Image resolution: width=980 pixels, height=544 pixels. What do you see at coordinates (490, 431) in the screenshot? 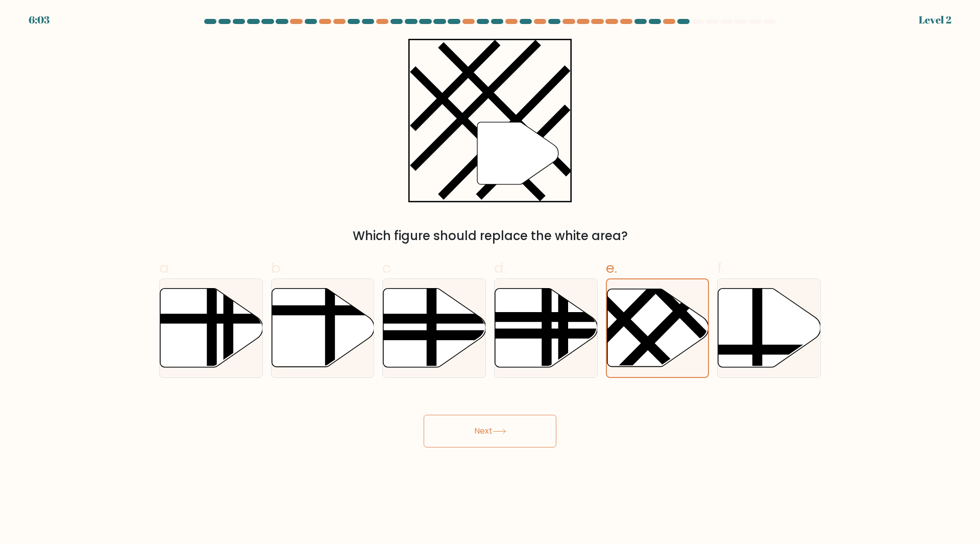
I see `button: Next` at bounding box center [490, 431].